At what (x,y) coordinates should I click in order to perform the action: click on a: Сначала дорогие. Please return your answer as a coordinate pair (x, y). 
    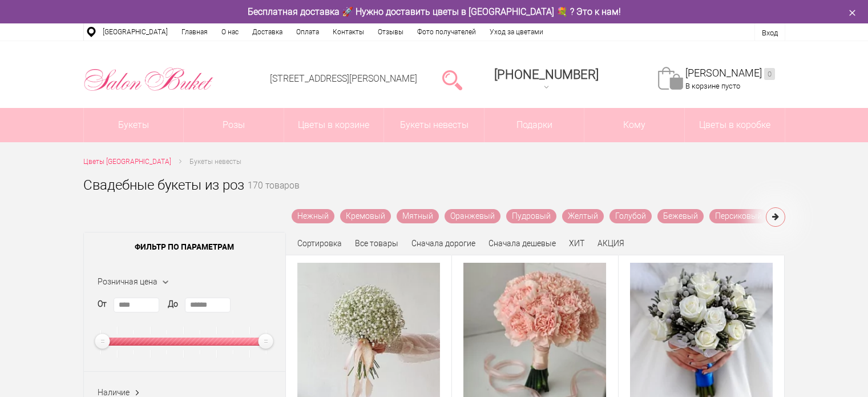
    Looking at the image, I should click on (443, 243).